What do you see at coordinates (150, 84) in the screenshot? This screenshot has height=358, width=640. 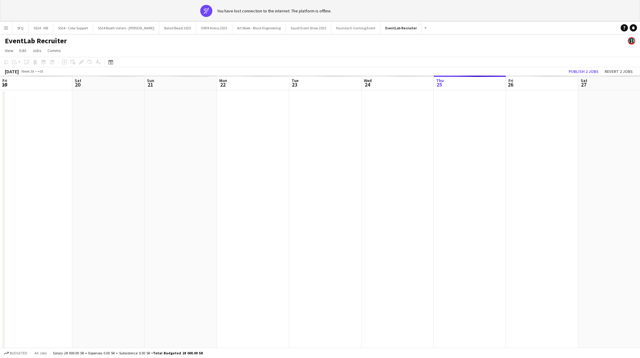 I see `span: 21` at bounding box center [150, 84].